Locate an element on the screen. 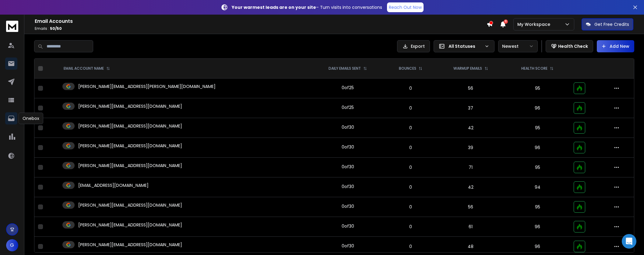  a: Reach Out Now is located at coordinates (405, 8).